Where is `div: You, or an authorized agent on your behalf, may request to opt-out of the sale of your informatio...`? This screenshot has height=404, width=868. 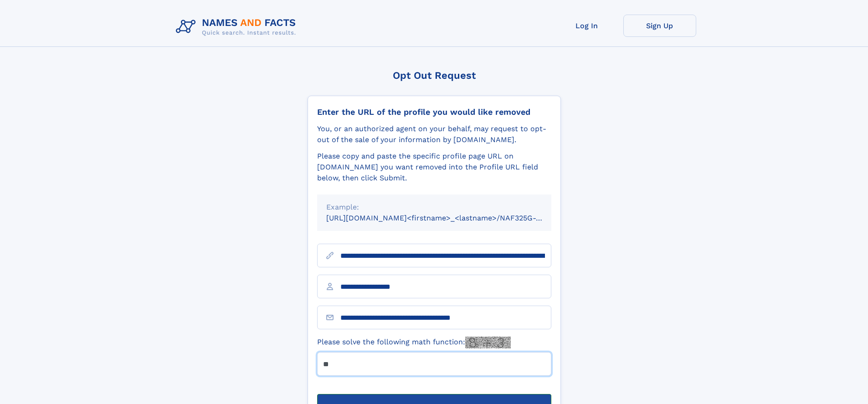
div: You, or an authorized agent on your behalf, may request to opt-out of the sale of your informatio... is located at coordinates (434, 134).